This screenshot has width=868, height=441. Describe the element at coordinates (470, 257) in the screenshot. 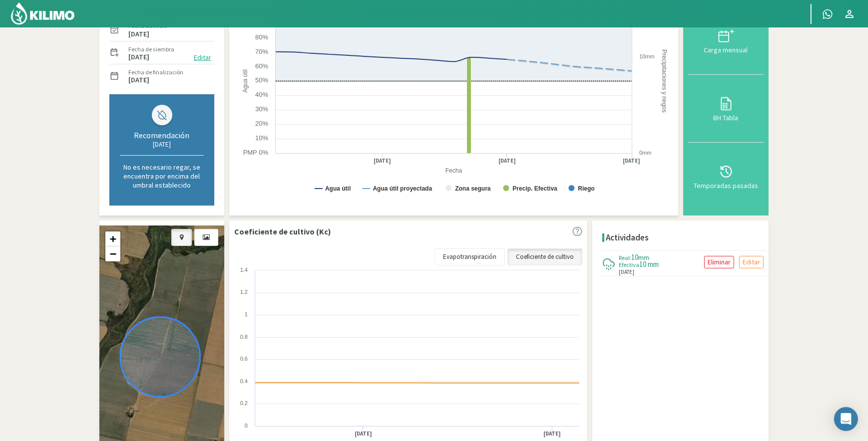

I see `a: Evapotranspiración` at that location.